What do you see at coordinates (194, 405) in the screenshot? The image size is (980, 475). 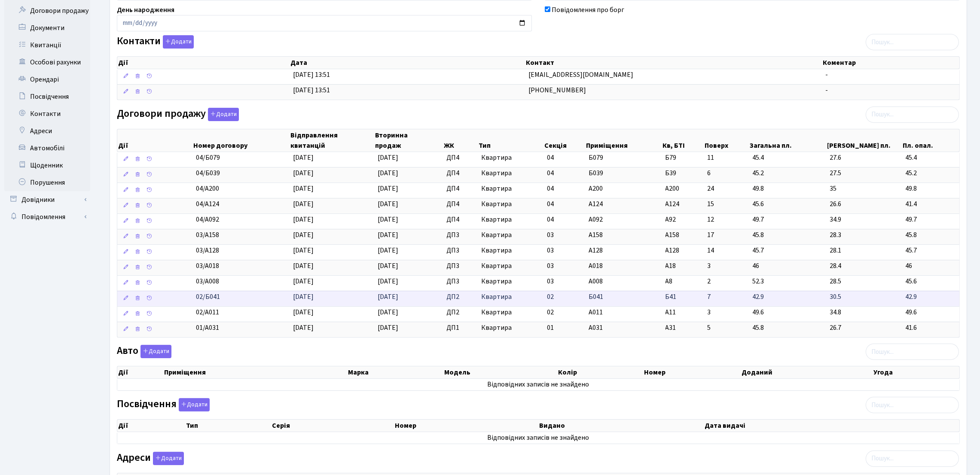 I see `button: Посвідчення` at bounding box center [194, 405].